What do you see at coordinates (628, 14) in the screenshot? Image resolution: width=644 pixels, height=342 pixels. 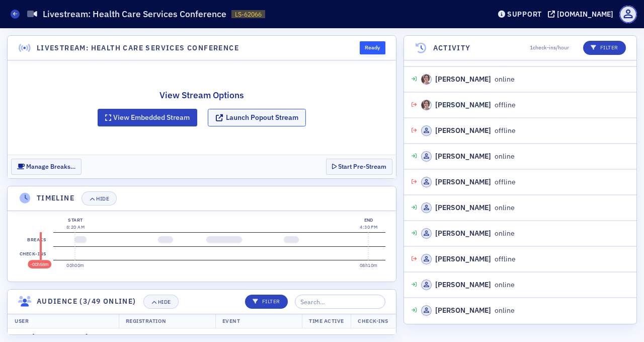 I see `span: Profile` at bounding box center [628, 14].